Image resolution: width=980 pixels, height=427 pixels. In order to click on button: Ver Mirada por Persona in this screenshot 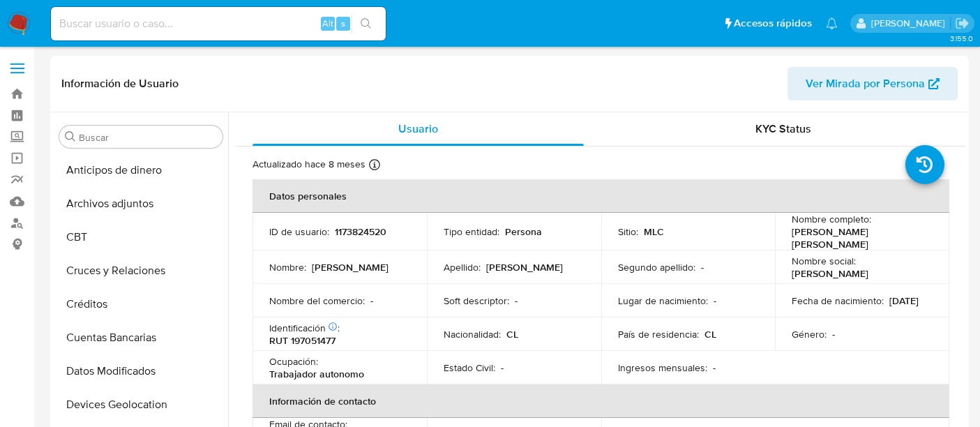, I will do `click(872, 83)`.